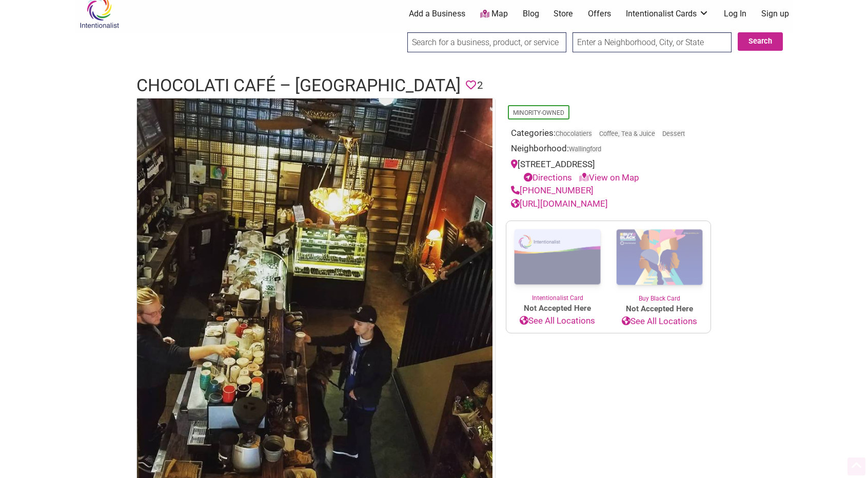  Describe the element at coordinates (609, 177) in the screenshot. I see `a: View on Map` at that location.